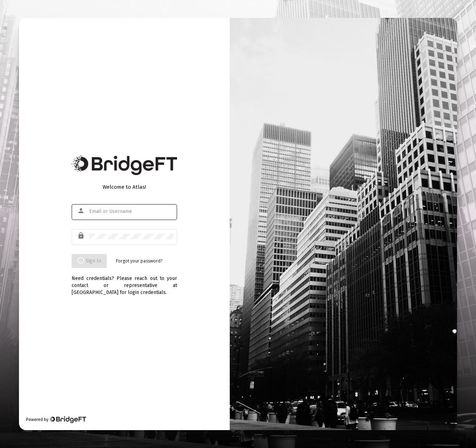 This screenshot has height=448, width=476. I want to click on button: Sign In, so click(89, 261).